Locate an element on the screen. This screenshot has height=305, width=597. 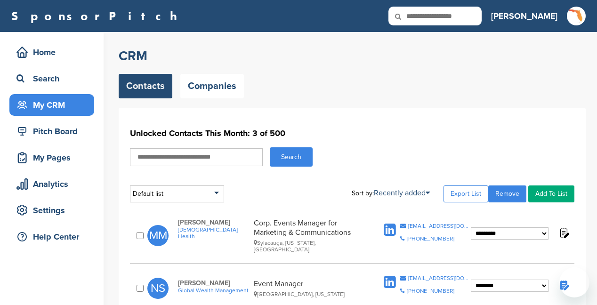
button: Search is located at coordinates (291, 157).